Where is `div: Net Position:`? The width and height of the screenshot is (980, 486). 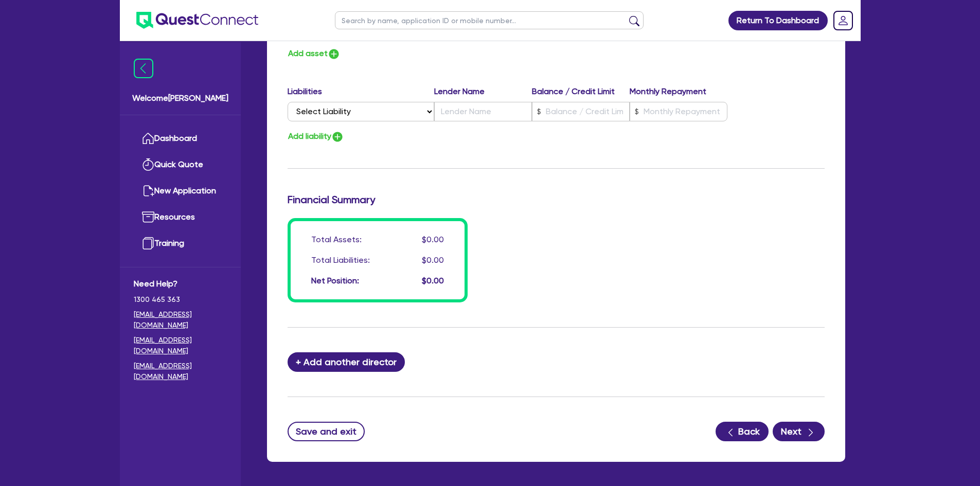
div: Net Position: is located at coordinates (334, 281).